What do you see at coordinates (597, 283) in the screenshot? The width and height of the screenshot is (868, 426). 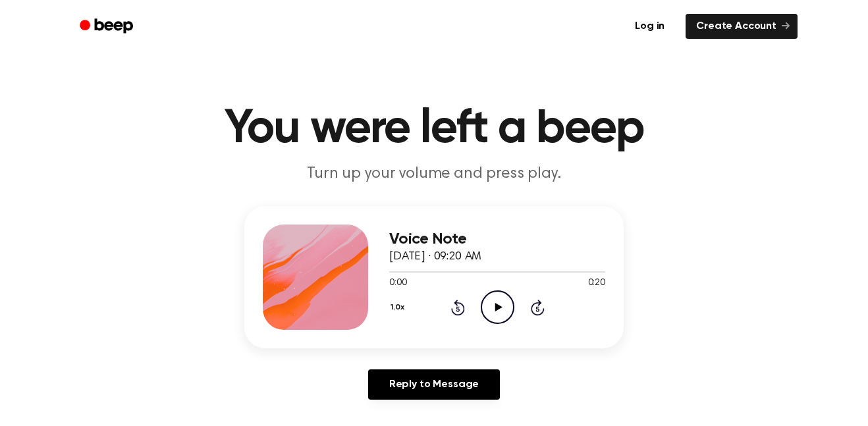 I see `span: 0:20` at bounding box center [597, 283].